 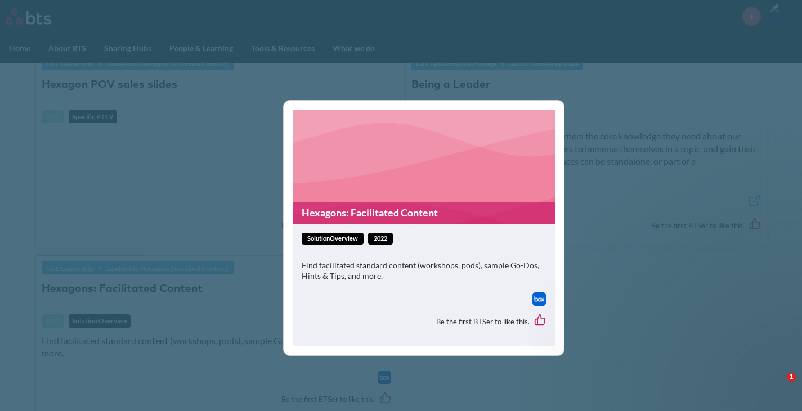 I want to click on span: 2022, so click(x=380, y=239).